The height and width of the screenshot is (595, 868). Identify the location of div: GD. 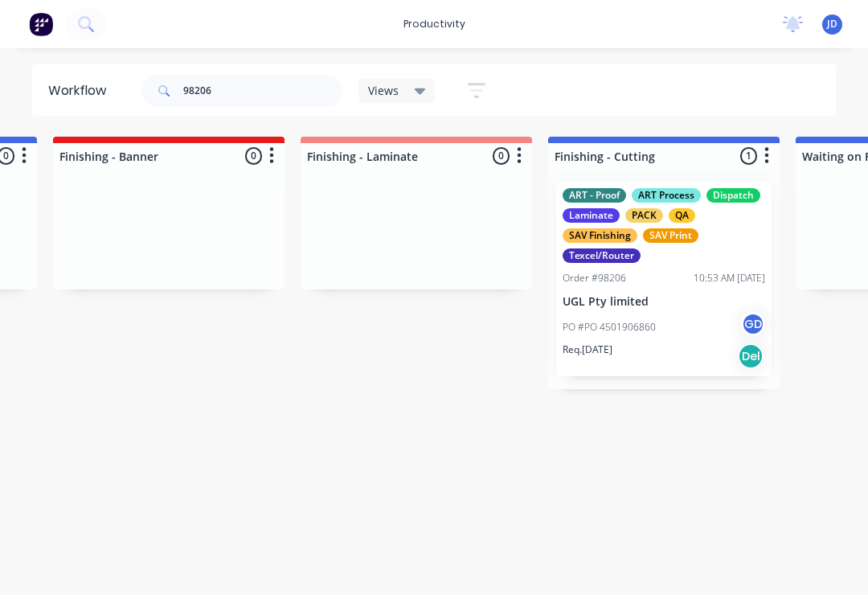
(753, 324).